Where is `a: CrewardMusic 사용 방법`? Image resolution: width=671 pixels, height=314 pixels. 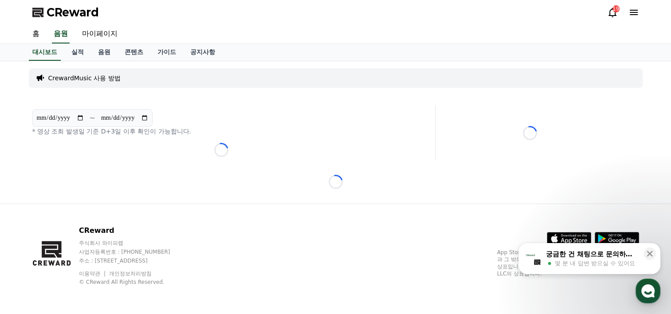
a: CrewardMusic 사용 방법 is located at coordinates (84, 78).